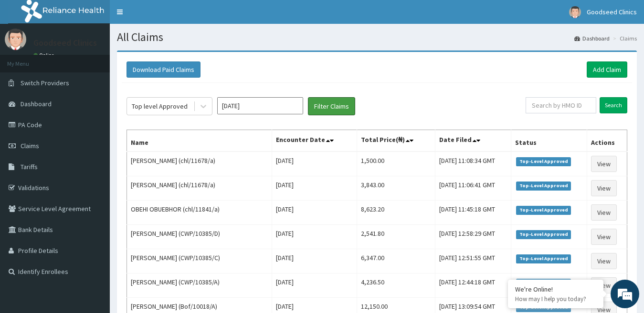 The width and height of the screenshot is (644, 313). Describe the element at coordinates (606, 141) in the screenshot. I see `th: Actions` at that location.